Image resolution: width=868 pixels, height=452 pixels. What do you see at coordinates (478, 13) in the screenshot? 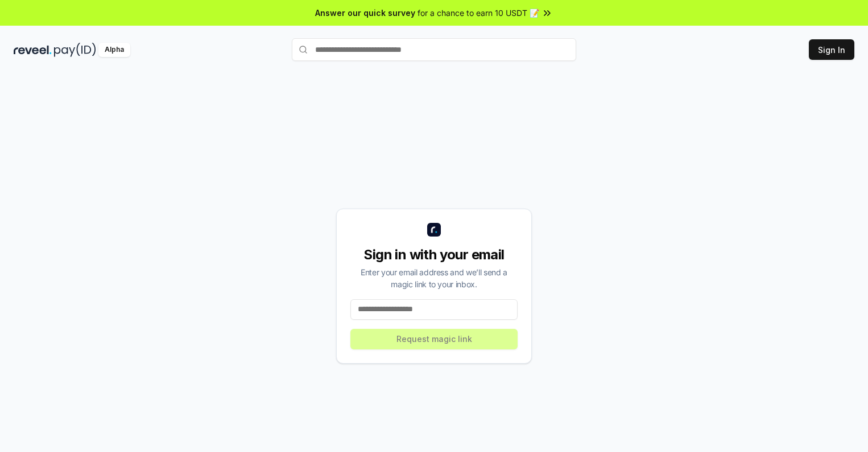
I see `span: for a chance to earn 10 USDT 📝` at bounding box center [478, 13].